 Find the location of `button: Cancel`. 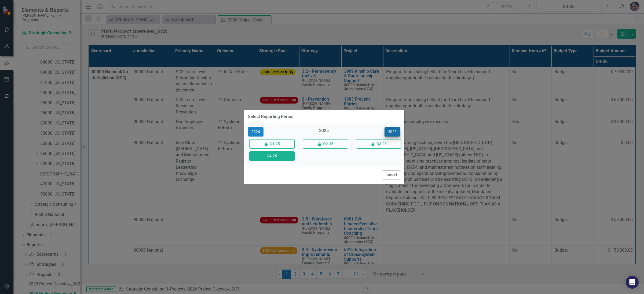

button: Cancel is located at coordinates (391, 175).